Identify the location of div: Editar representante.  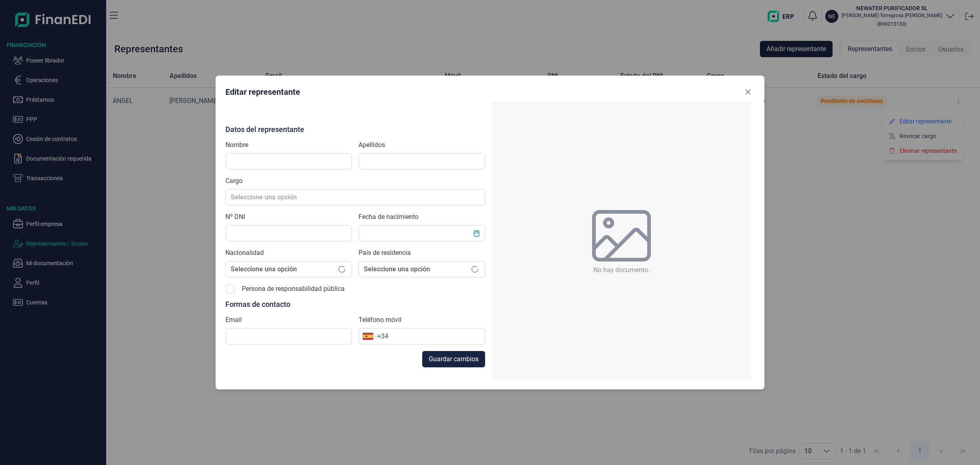
(262, 92).